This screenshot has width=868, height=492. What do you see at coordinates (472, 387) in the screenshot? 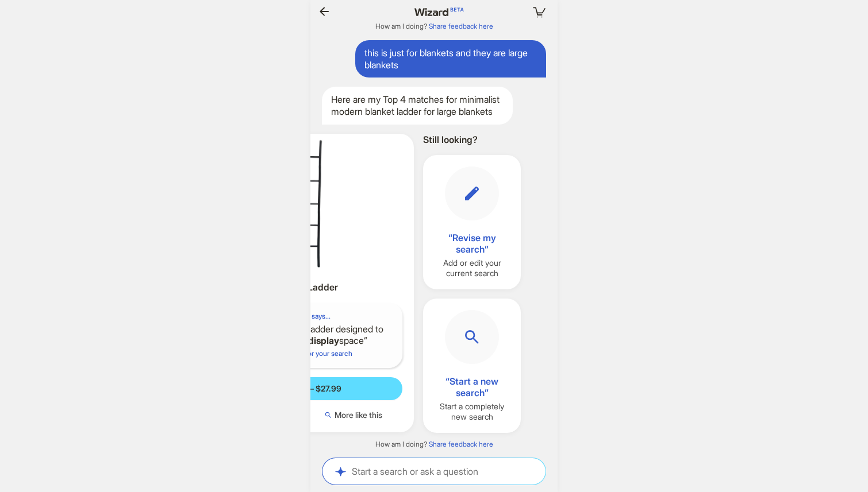
I see `q: Start a new search` at bounding box center [472, 387].